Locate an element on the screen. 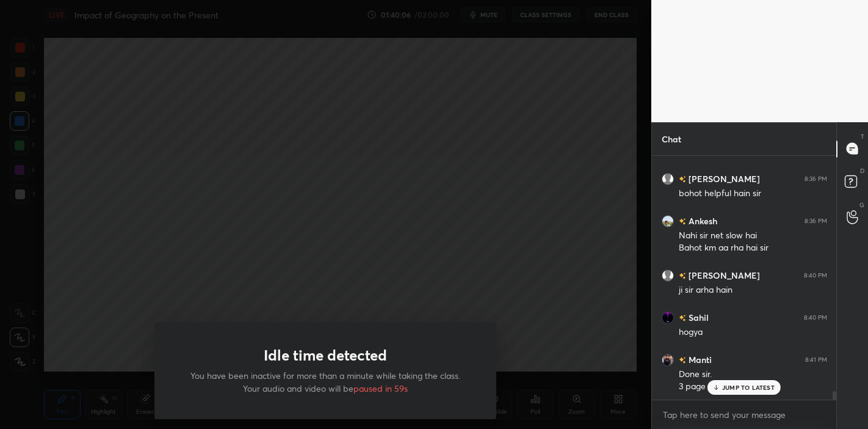  img: e7a5c9f329974ac0b77fe450ad421062.jpg is located at coordinates (668, 359).